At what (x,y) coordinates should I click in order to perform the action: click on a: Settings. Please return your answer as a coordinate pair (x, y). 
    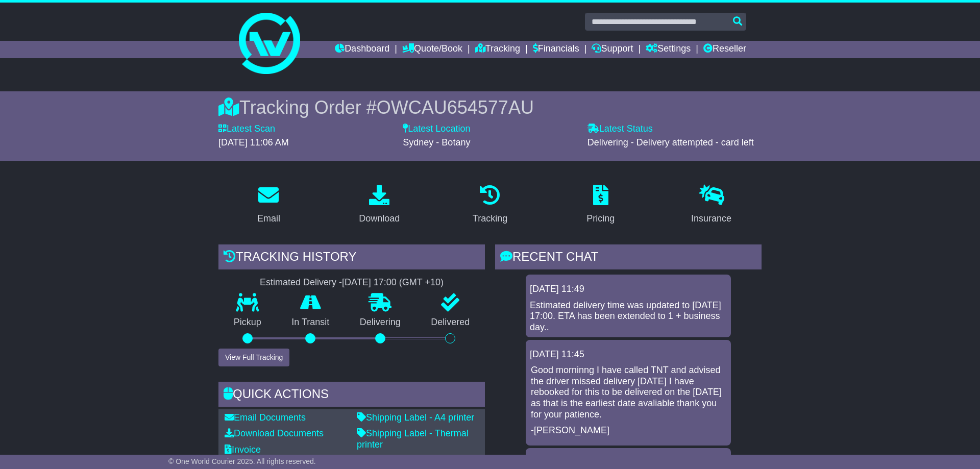
    Looking at the image, I should click on (668, 49).